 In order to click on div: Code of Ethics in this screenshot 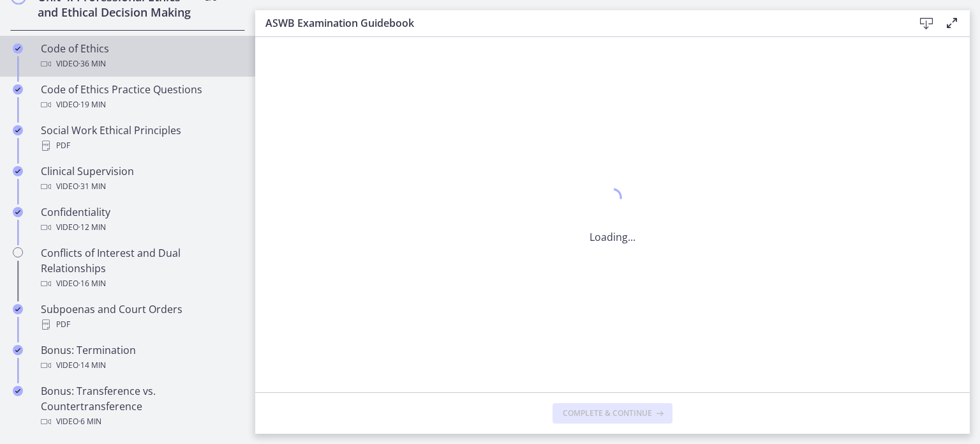, I will do `click(140, 56)`.